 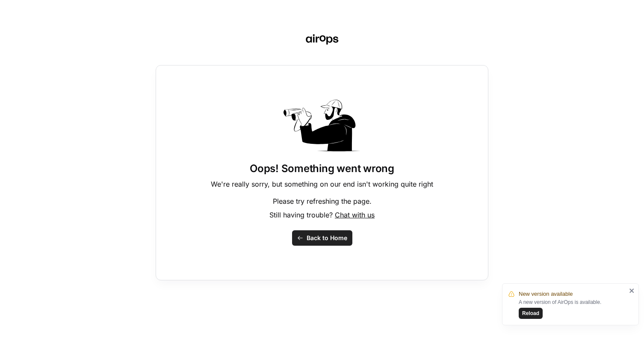 What do you see at coordinates (531, 313) in the screenshot?
I see `button: Reload` at bounding box center [531, 313].